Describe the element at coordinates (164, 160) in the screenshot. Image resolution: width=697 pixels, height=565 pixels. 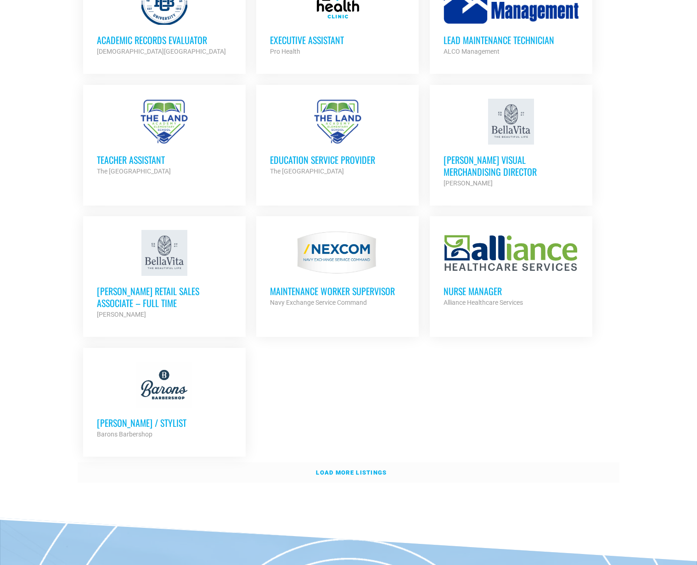
I see `h3: Teacher Assistant` at that location.